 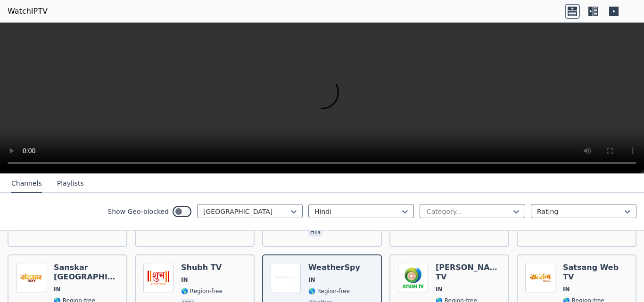 I want to click on h6: Satsang Web TV, so click(x=595, y=272).